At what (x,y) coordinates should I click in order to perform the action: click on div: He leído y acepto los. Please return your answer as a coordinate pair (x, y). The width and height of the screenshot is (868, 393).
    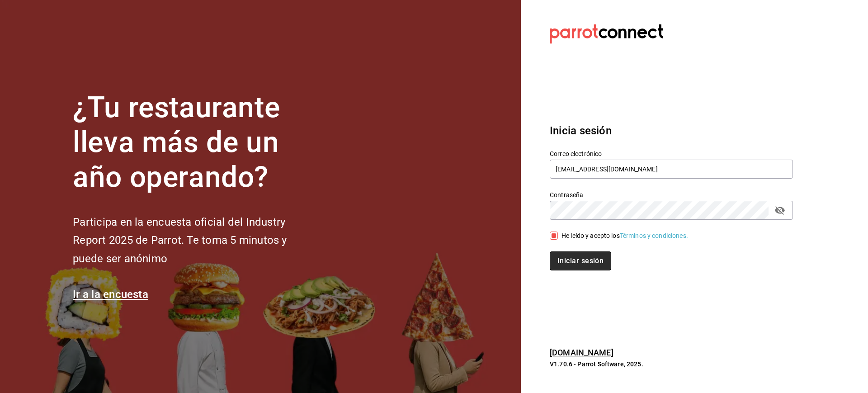
    Looking at the image, I should click on (625, 236).